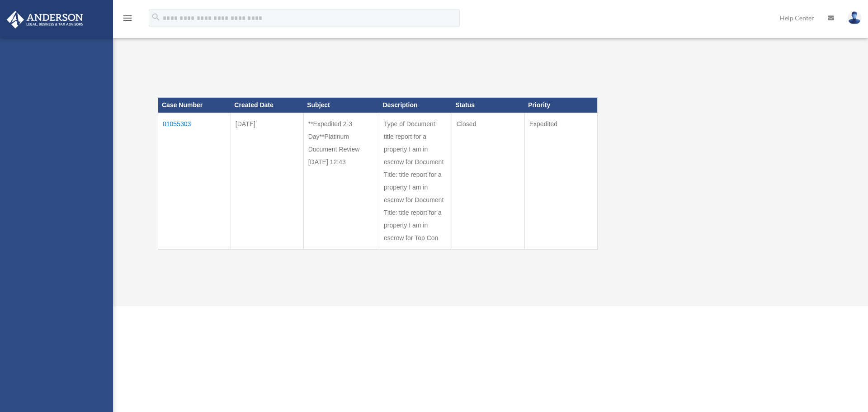 This screenshot has width=868, height=412. I want to click on i: search, so click(156, 17).